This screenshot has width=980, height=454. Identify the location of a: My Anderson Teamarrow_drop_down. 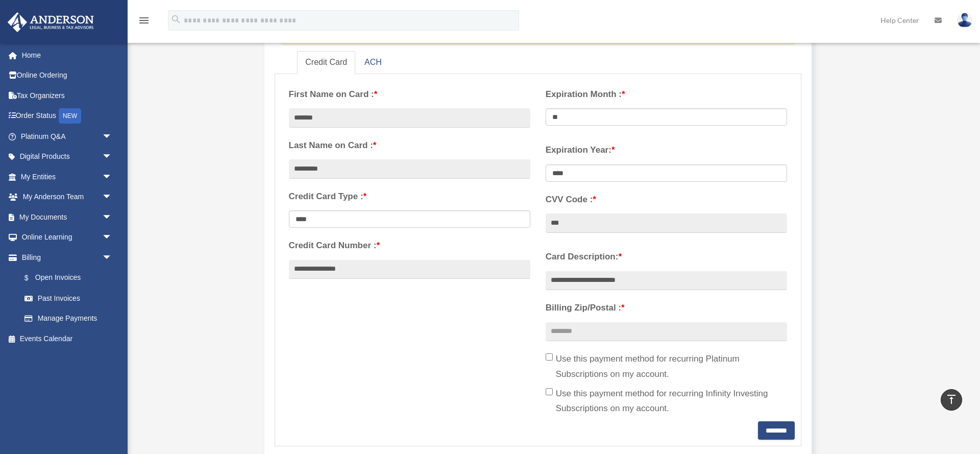
(67, 197).